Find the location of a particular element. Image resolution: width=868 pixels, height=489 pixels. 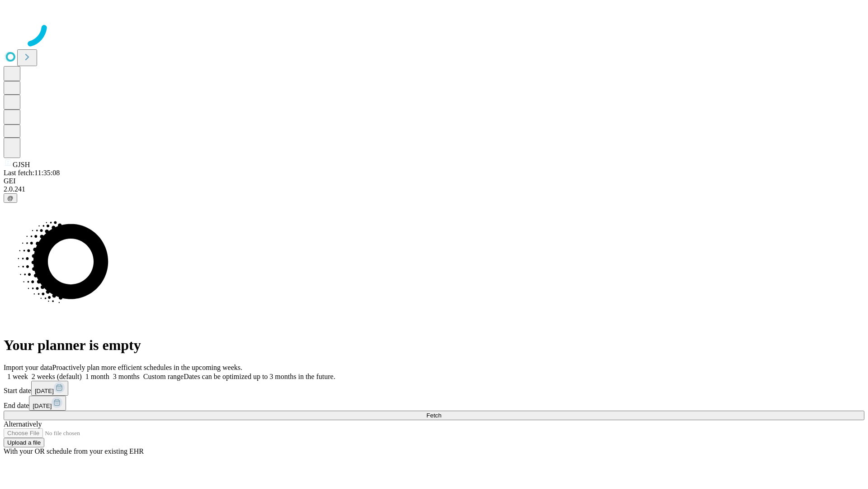

span: Dates can be optimized up to 3 months in the future. is located at coordinates (259, 376).